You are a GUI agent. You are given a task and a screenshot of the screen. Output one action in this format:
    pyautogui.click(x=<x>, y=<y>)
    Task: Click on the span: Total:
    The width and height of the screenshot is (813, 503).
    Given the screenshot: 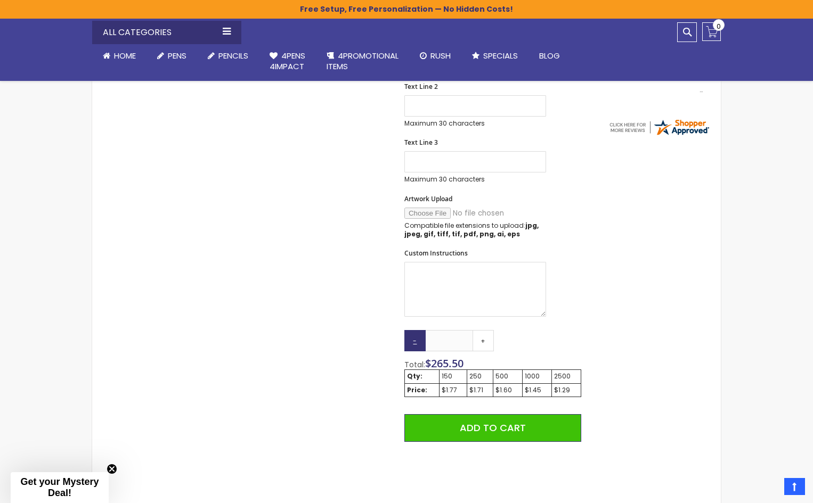 What is the action you would take?
    pyautogui.click(x=414, y=365)
    